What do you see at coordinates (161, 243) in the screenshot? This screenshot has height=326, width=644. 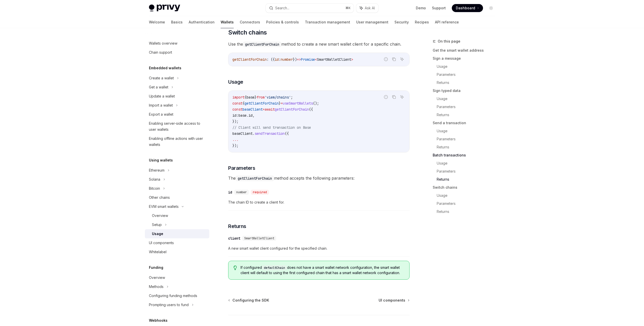 I see `div: UI components` at bounding box center [161, 243].